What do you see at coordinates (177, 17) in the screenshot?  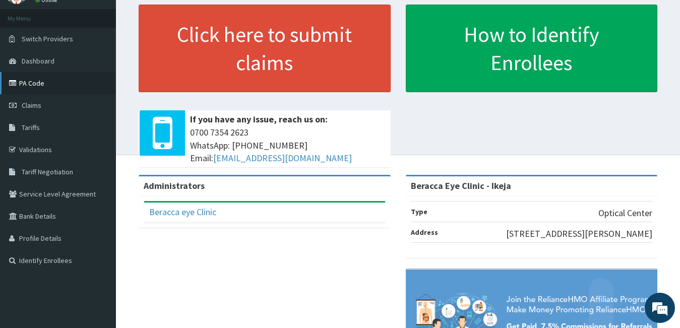 I see `div: Minimize live chat window` at bounding box center [177, 17].